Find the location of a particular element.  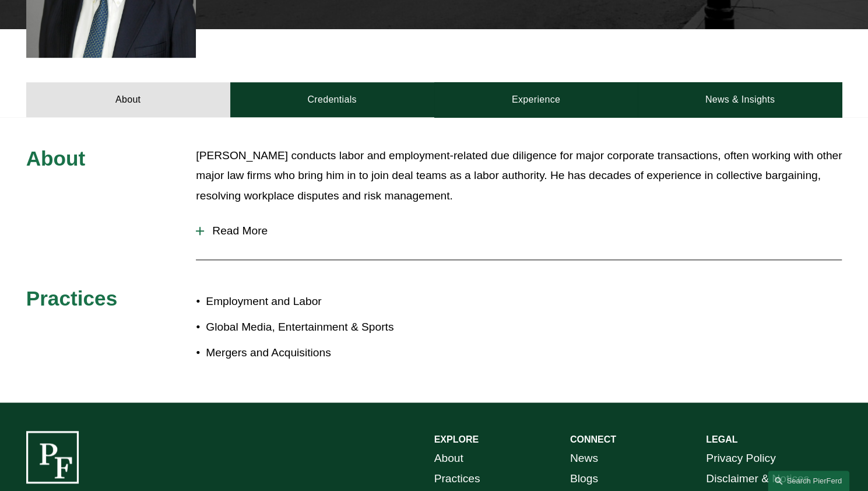

span: About is located at coordinates (56, 158).